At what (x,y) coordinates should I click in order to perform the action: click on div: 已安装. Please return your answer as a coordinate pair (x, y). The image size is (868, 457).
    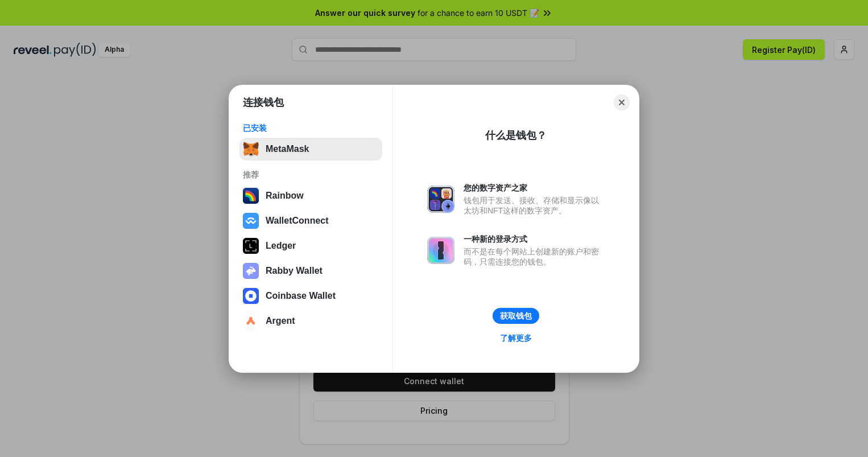
    Looking at the image, I should click on (311, 128).